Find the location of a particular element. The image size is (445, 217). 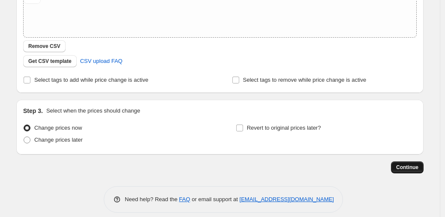

span: Select tags to remove while price change is active is located at coordinates (305, 80).